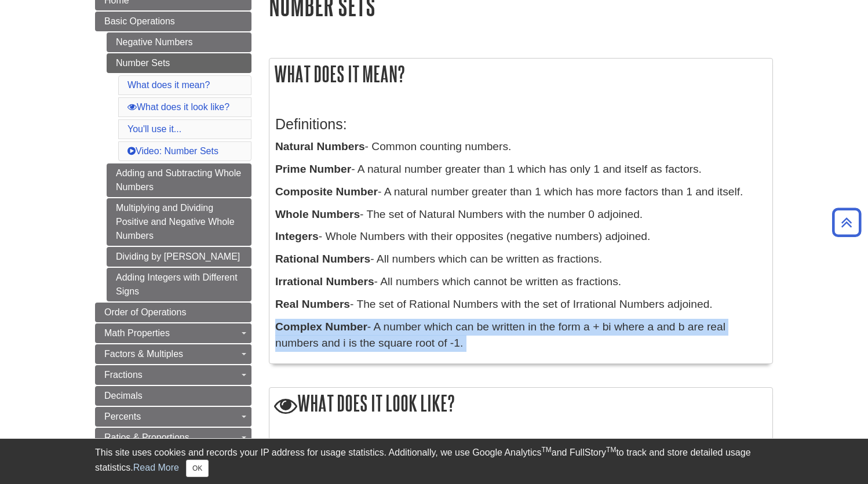 This screenshot has height=484, width=868. Describe the element at coordinates (173, 396) in the screenshot. I see `a: Decimals` at that location.